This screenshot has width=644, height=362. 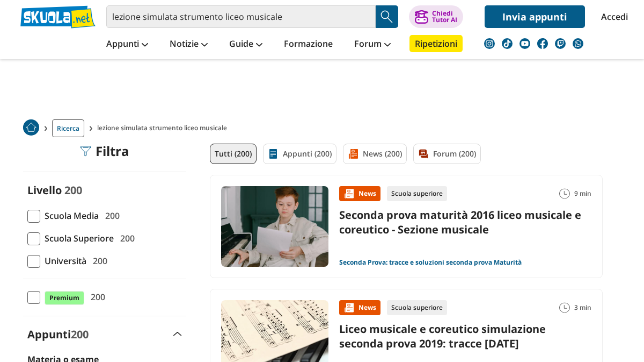 What do you see at coordinates (127, 45) in the screenshot?
I see `a: Appunti` at bounding box center [127, 45].